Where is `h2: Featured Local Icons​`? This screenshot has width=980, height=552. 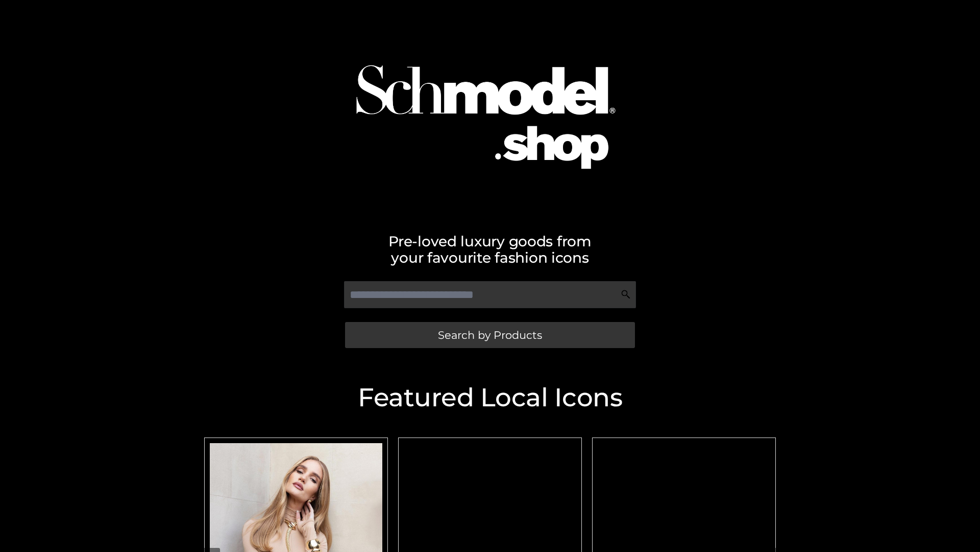
h2: Featured Local Icons​ is located at coordinates (490, 398).